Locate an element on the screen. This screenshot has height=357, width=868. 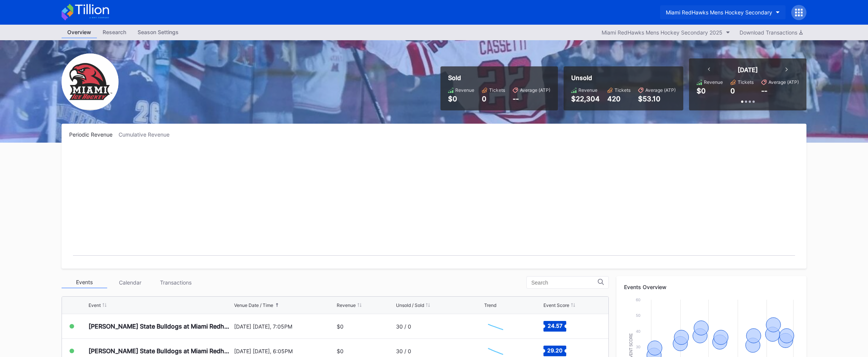
div: Events Overview is located at coordinates (712, 287).